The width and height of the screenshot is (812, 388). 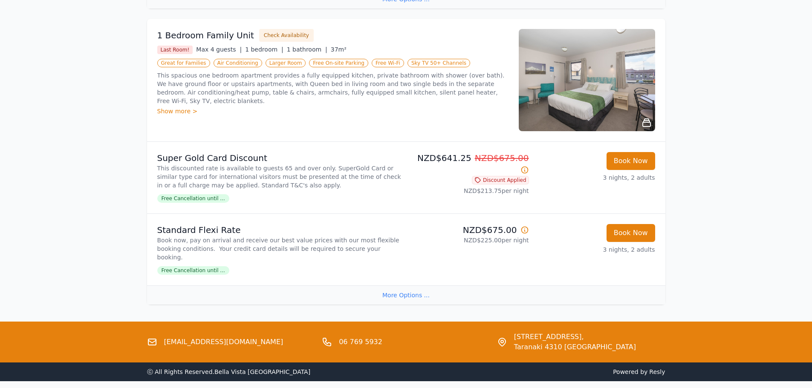 What do you see at coordinates (439, 63) in the screenshot?
I see `span: Sky TV 50+ Channels` at bounding box center [439, 63].